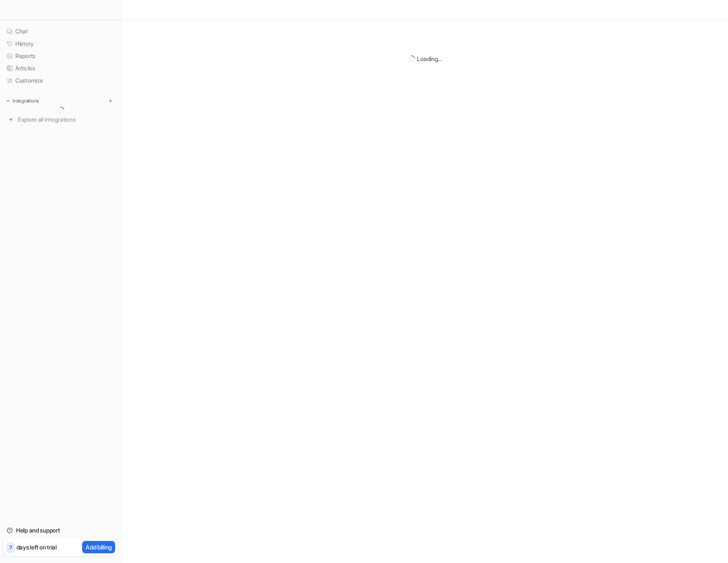 The width and height of the screenshot is (728, 563). Describe the element at coordinates (11, 547) in the screenshot. I see `p: 7` at that location.